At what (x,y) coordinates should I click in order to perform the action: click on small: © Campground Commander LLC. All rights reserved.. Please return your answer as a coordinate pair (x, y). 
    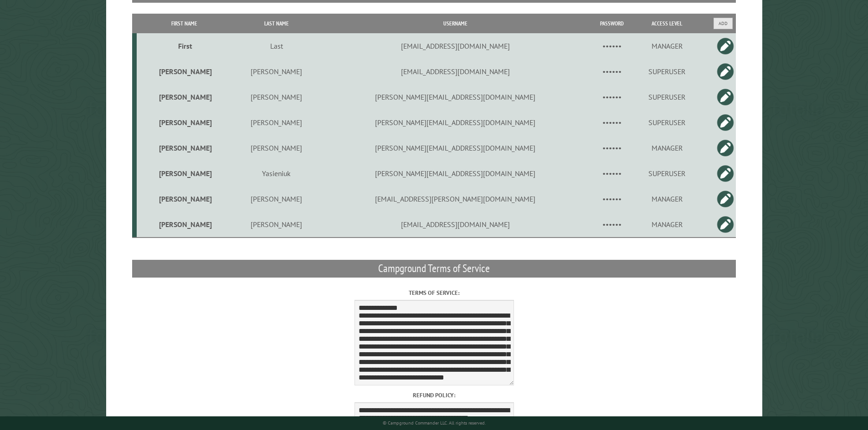
    Looking at the image, I should click on (434, 423).